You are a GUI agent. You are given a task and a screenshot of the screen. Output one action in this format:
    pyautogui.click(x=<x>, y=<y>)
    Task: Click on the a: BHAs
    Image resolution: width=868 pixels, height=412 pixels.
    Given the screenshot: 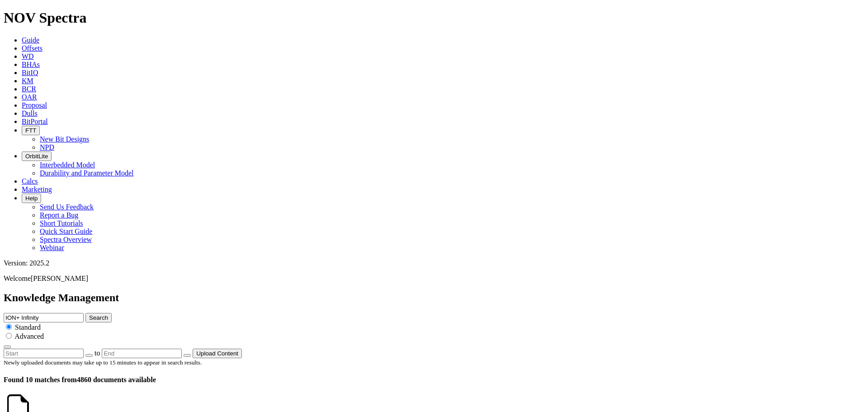 What is the action you would take?
    pyautogui.click(x=31, y=64)
    